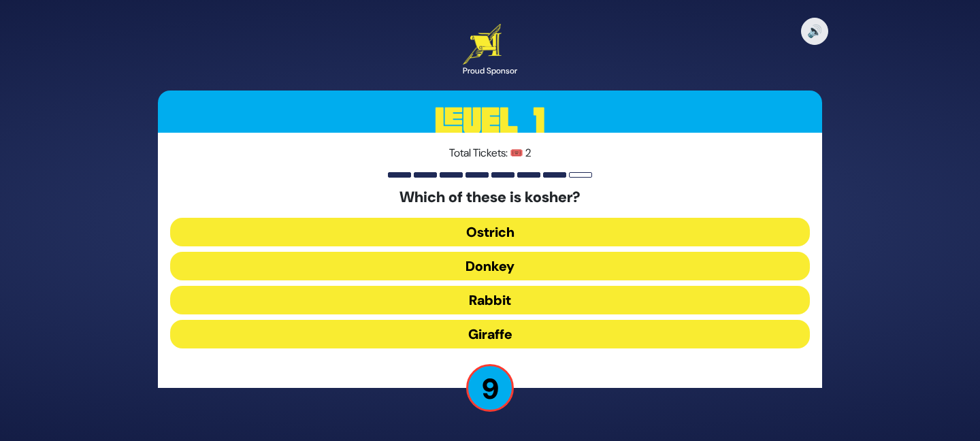  Describe the element at coordinates (490, 153) in the screenshot. I see `p: Total Tickets: 🎟️ 2` at that location.